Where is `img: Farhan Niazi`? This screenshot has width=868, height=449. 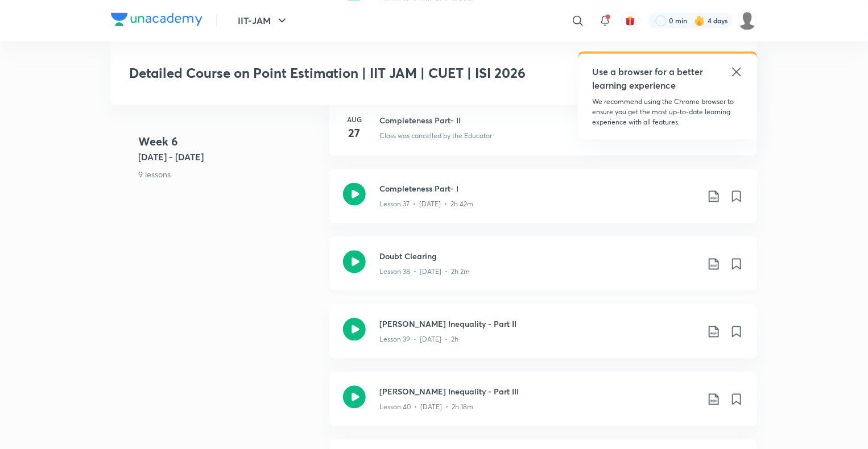
img: Farhan Niazi is located at coordinates (748, 20).